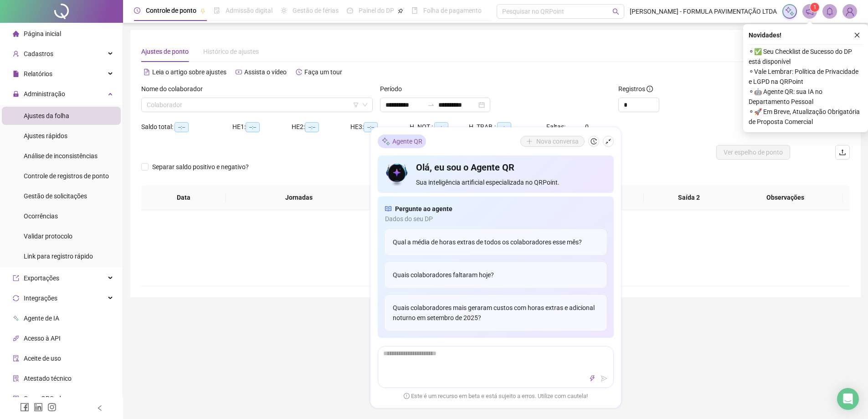 The height and width of the screenshot is (419, 868). What do you see at coordinates (495, 259) in the screenshot?
I see `div: Não há dados` at bounding box center [495, 259].